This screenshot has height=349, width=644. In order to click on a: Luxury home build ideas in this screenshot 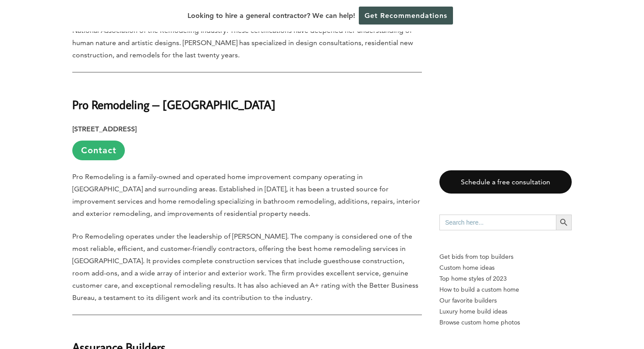, I will do `click(505, 311)`.